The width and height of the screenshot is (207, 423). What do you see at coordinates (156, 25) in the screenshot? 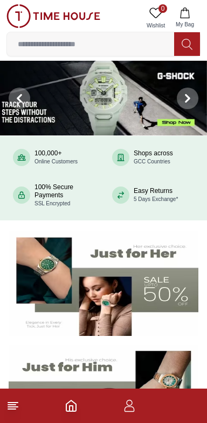
I see `span: Wishlist` at bounding box center [156, 25].